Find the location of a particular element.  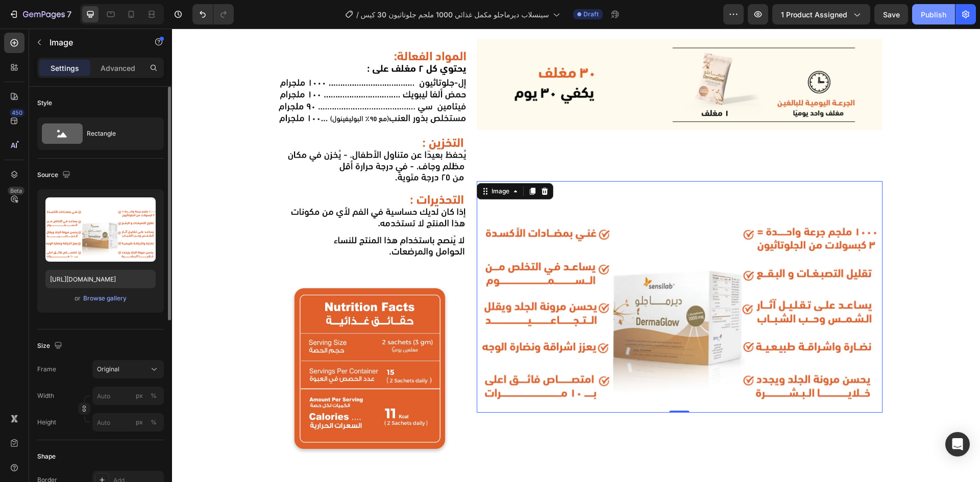

button: Publish is located at coordinates (934, 14).